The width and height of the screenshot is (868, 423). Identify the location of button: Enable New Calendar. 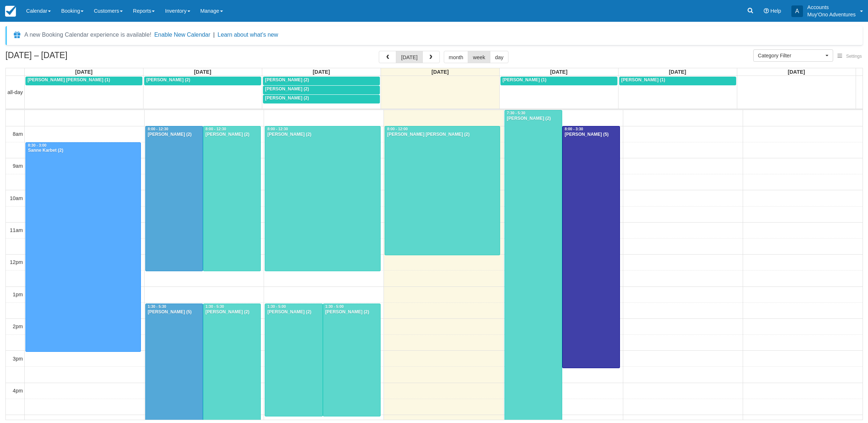
(182, 35).